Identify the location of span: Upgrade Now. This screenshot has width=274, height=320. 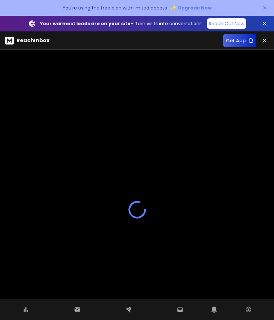
(195, 8).